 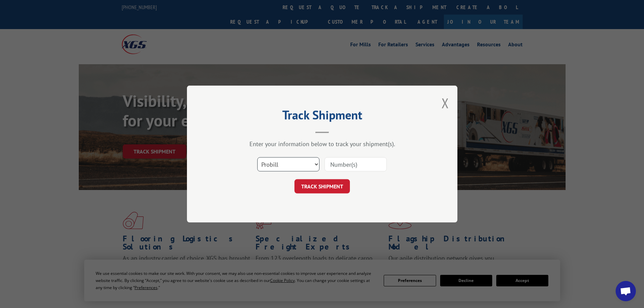 I want to click on h2: Track Shipment, so click(x=322, y=116).